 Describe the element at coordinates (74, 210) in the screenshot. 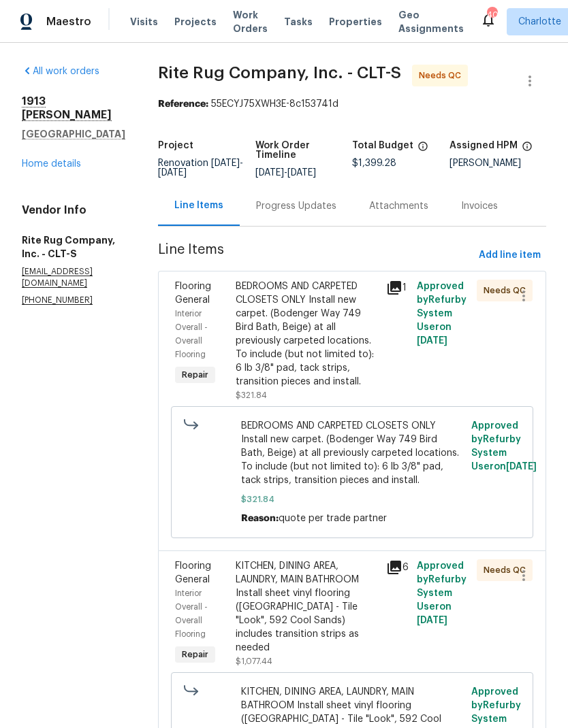

I see `h4: Vendor Info` at that location.